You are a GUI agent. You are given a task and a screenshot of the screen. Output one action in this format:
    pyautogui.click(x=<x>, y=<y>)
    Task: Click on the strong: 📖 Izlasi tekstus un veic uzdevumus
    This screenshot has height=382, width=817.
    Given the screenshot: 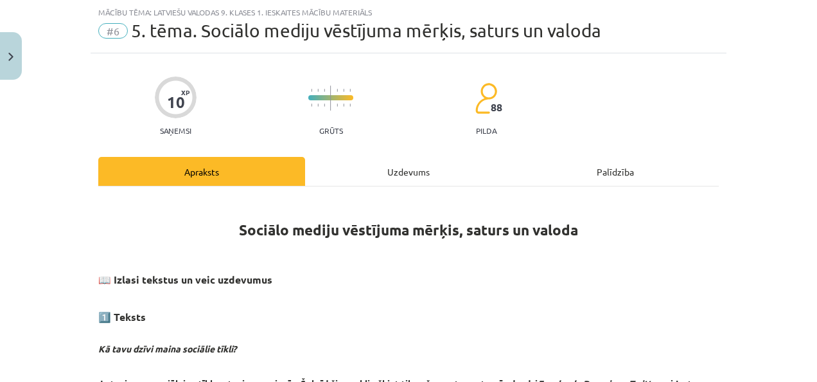 What is the action you would take?
    pyautogui.click(x=185, y=279)
    